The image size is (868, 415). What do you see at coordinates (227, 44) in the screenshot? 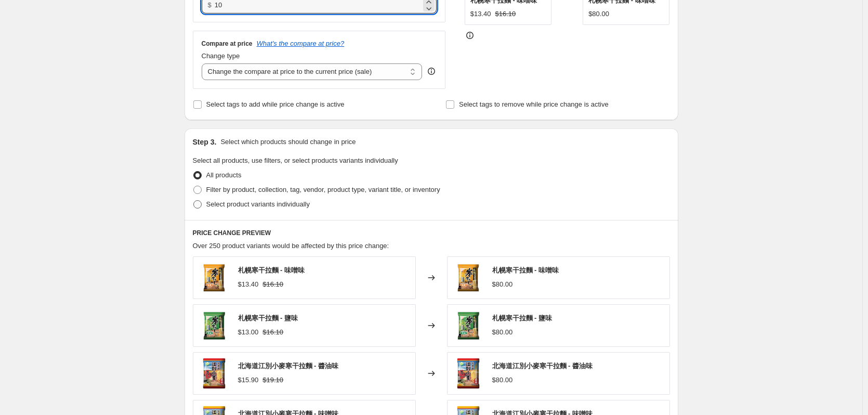
I see `h3: Compare at price` at bounding box center [227, 44].